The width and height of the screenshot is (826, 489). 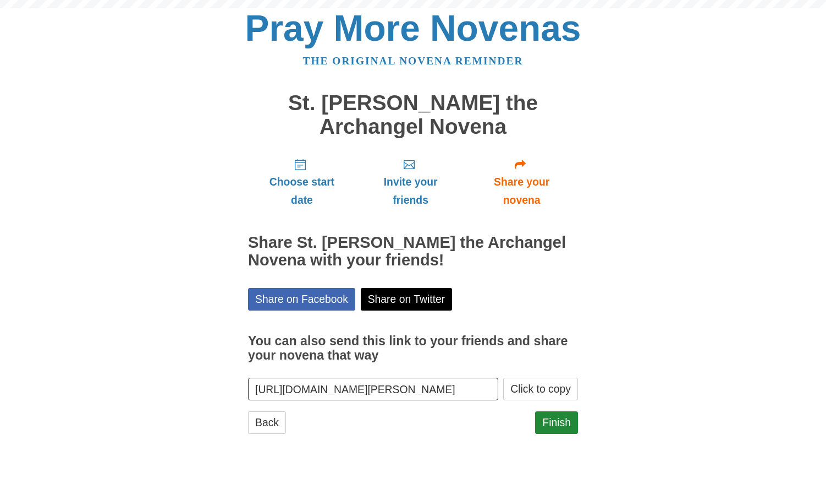 I want to click on a: Share on Twitter, so click(x=407, y=299).